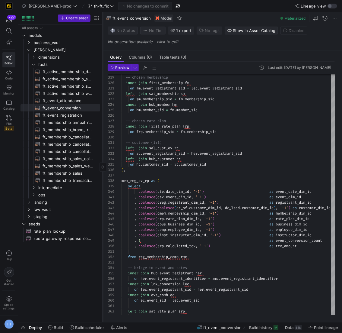  What do you see at coordinates (68, 151) in the screenshot?
I see `span: ft_membership_cancellations​​​​​​​​​​` at bounding box center [68, 151].